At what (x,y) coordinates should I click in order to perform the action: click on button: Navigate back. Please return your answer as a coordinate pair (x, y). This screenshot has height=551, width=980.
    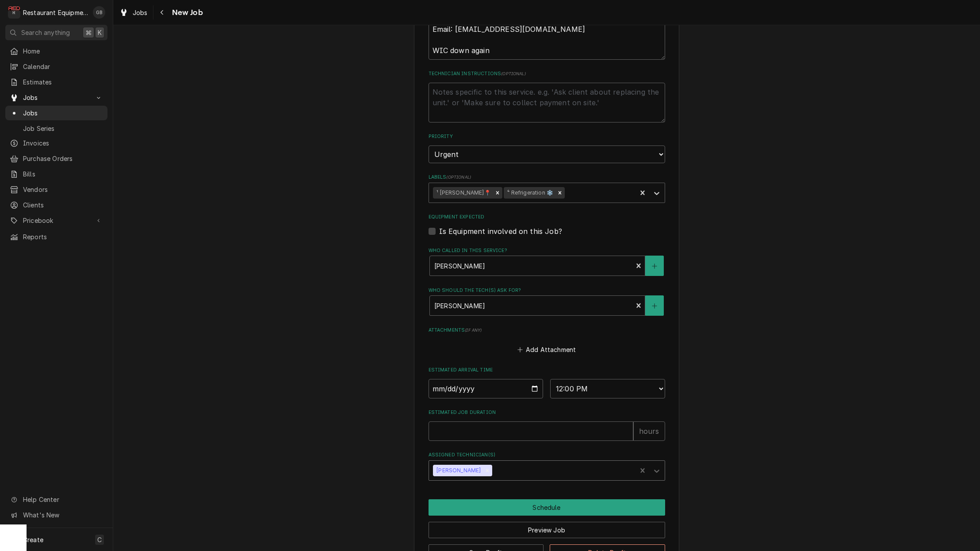
    Looking at the image, I should click on (162, 12).